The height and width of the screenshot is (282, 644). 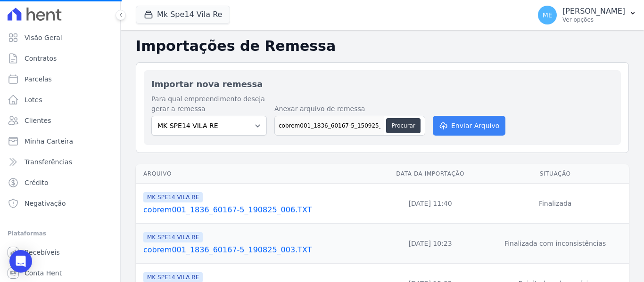 I want to click on label: Para qual empreendimento deseja gerar a remessa, so click(x=209, y=104).